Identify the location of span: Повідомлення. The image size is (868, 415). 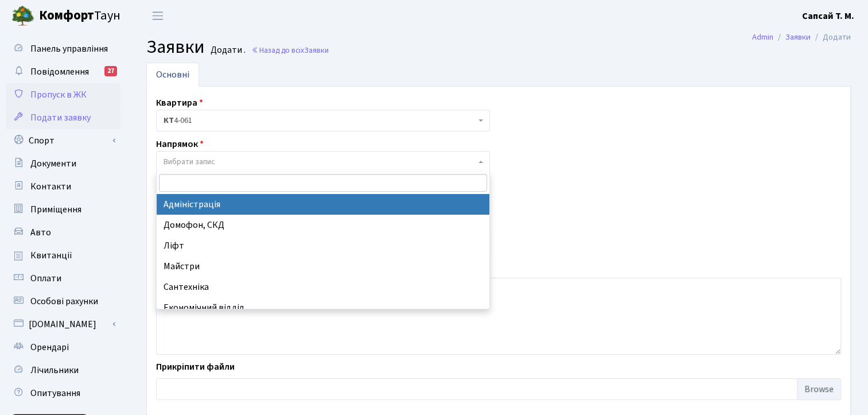
(60, 71).